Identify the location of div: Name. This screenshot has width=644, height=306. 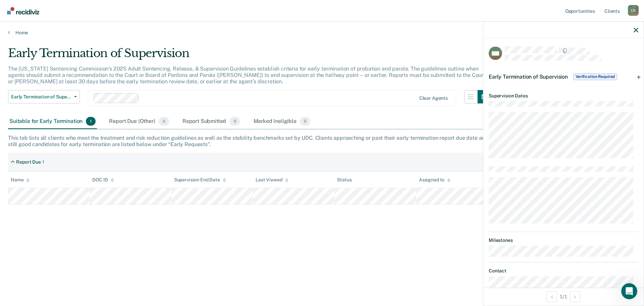
(20, 180).